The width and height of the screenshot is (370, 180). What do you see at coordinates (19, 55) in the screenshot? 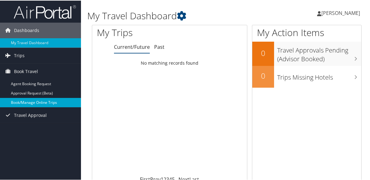
I see `span: Trips` at bounding box center [19, 55].